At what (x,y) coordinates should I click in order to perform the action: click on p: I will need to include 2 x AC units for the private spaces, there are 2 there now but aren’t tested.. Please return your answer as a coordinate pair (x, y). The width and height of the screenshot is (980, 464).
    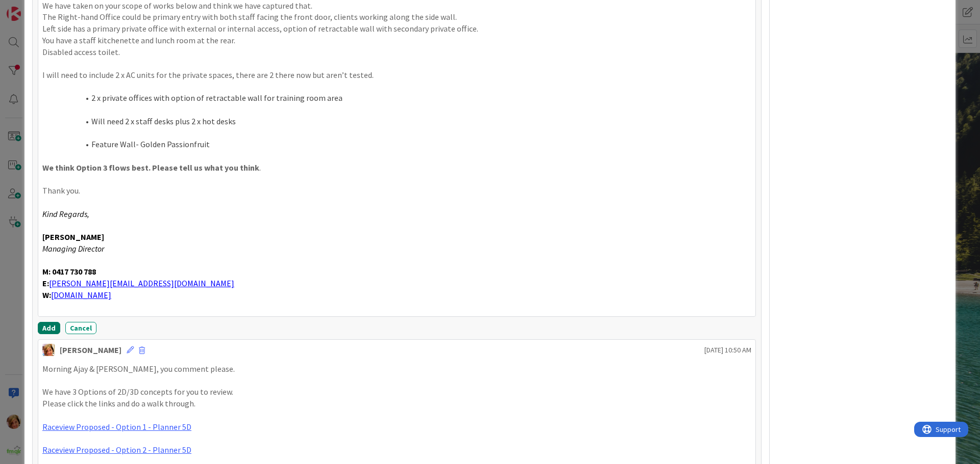
    Looking at the image, I should click on (396, 75).